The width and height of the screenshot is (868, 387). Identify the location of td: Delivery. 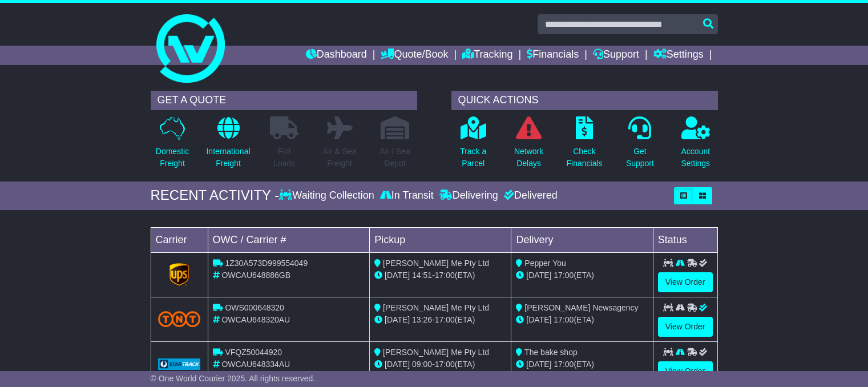
(582, 239).